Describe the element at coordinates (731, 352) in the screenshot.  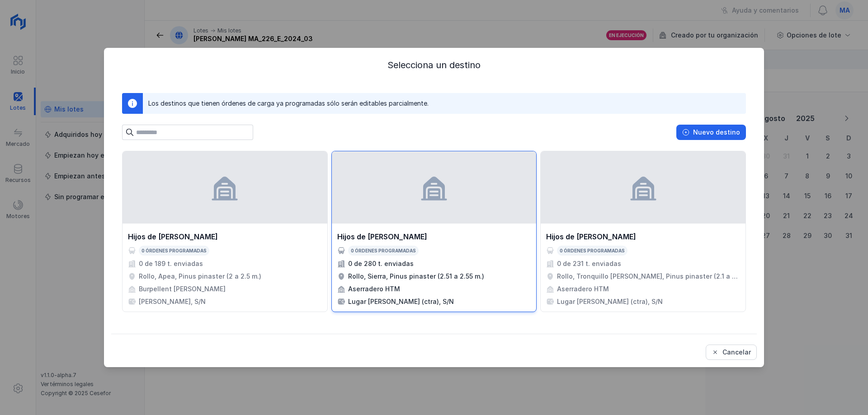
I see `button: Cancelar` at that location.